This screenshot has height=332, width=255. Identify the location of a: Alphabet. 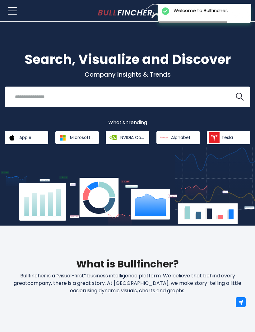
(178, 138).